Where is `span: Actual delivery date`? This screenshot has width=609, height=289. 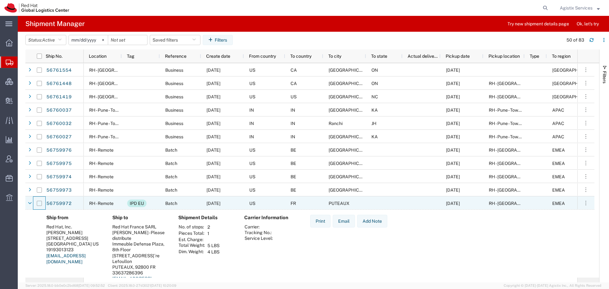
span: Actual delivery date is located at coordinates (422, 56).